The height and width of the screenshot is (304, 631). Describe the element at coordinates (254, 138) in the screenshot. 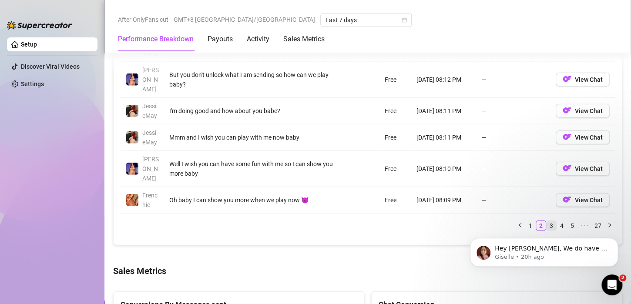

I see `div: Mmm and I wish you can play with me now baby` at that location.